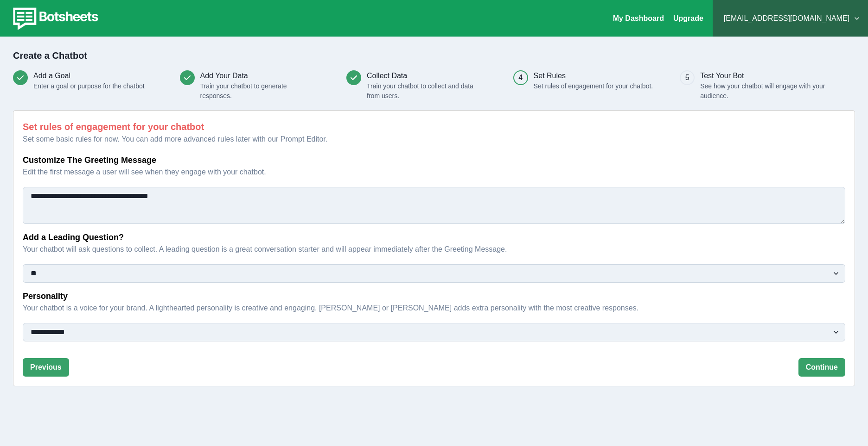 The width and height of the screenshot is (868, 446). What do you see at coordinates (431, 238) in the screenshot?
I see `p: Add a Leading Question?` at bounding box center [431, 238].